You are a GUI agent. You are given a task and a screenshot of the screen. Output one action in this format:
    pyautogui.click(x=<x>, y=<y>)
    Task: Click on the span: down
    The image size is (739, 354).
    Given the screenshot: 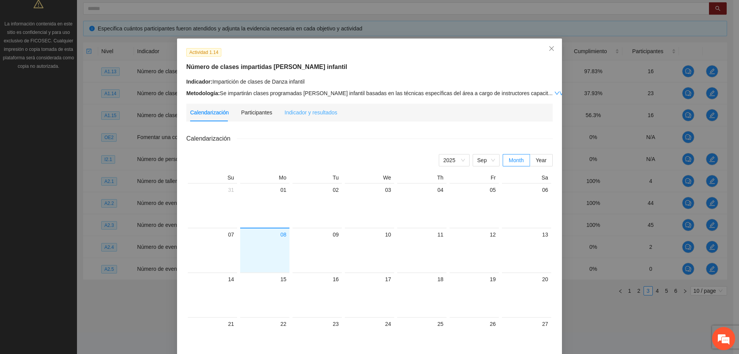 What is the action you would take?
    pyautogui.click(x=557, y=93)
    